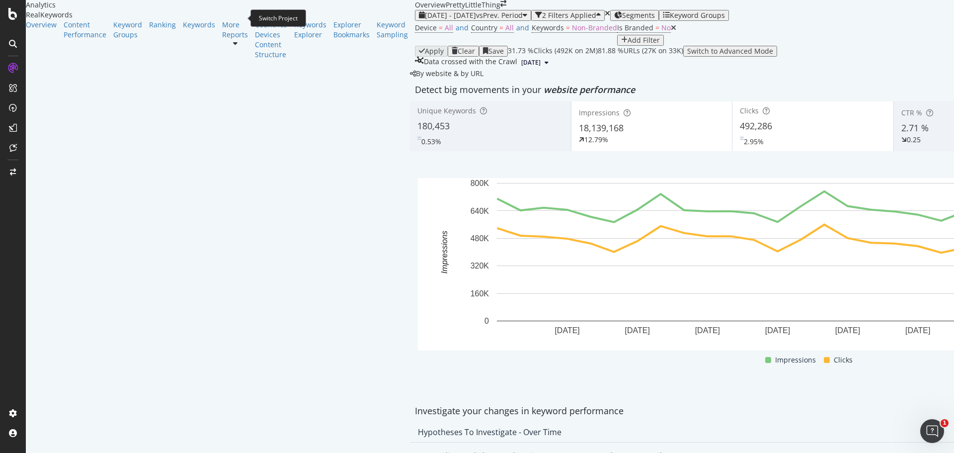 This screenshot has width=954, height=453. I want to click on span: Keywords, so click(548, 27).